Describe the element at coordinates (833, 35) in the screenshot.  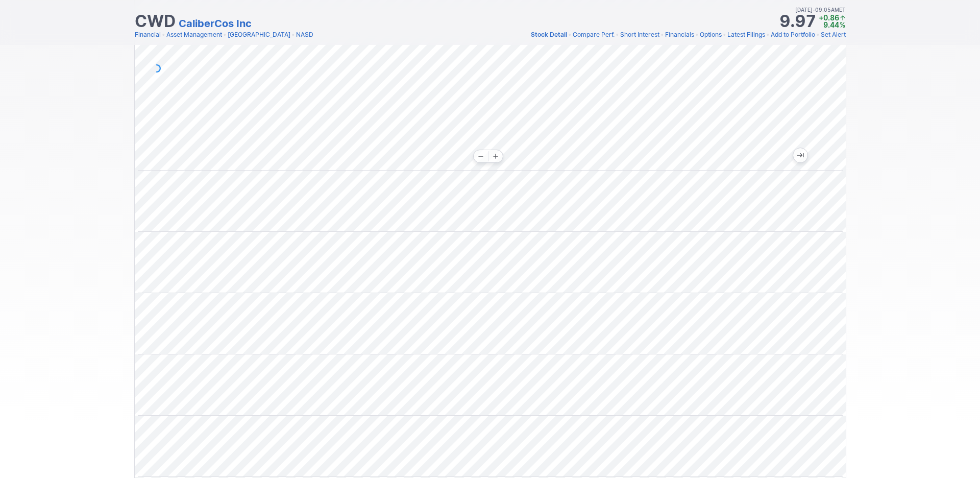
I see `a: Set Alert` at that location.